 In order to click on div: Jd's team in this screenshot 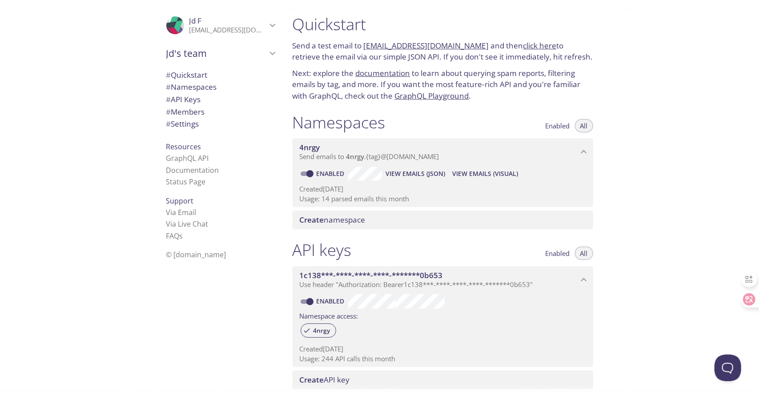, I will do `click(221, 53)`.